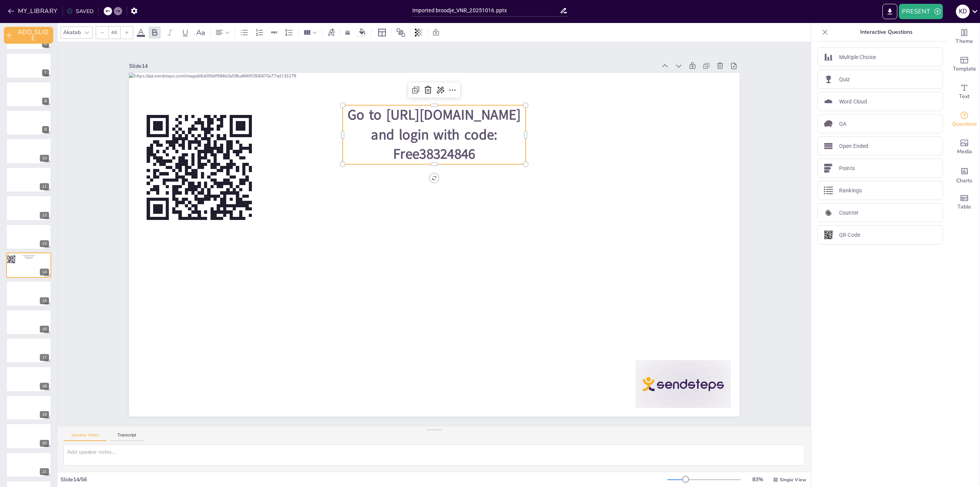  What do you see at coordinates (964, 174) in the screenshot?
I see `div: Add charts and graphs` at bounding box center [964, 174].